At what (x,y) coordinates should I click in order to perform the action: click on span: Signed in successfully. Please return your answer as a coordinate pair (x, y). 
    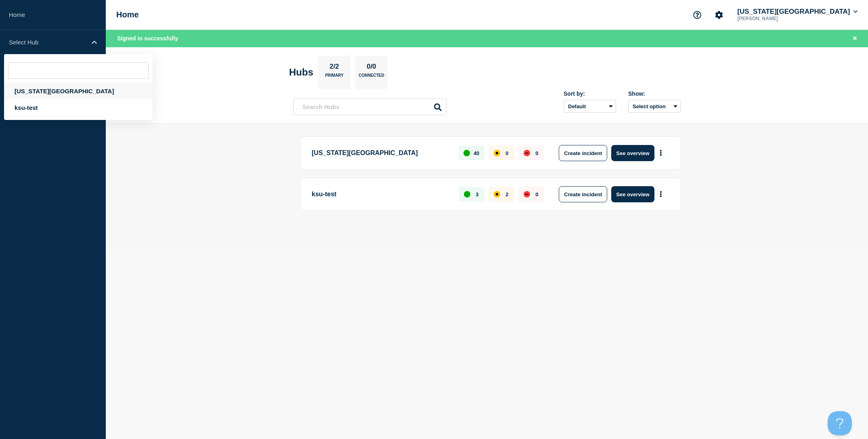
    Looking at the image, I should click on (147, 38).